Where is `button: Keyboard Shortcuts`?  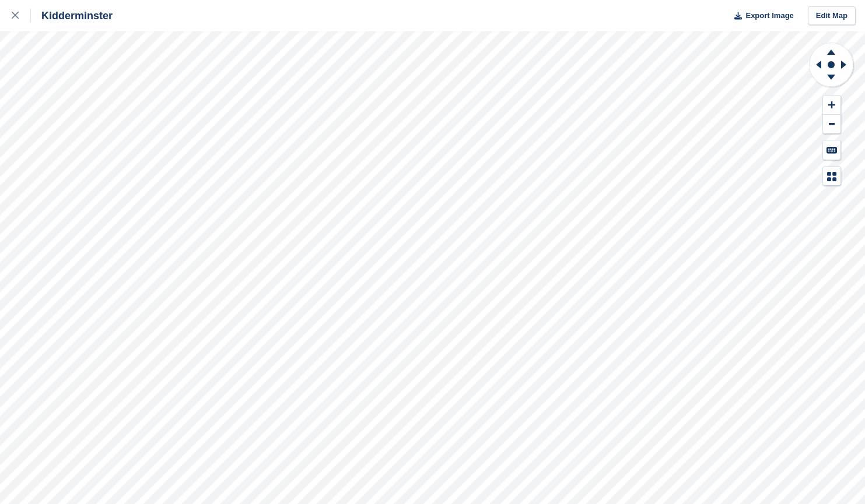 button: Keyboard Shortcuts is located at coordinates (832, 149).